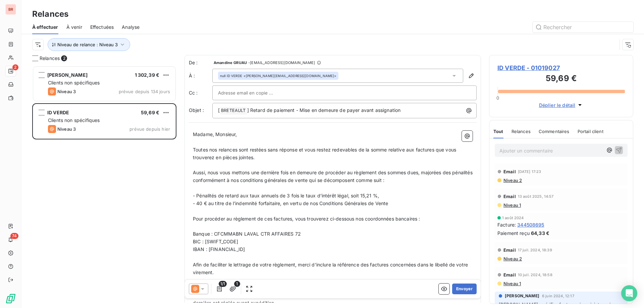  I want to click on span: De :, so click(201, 63).